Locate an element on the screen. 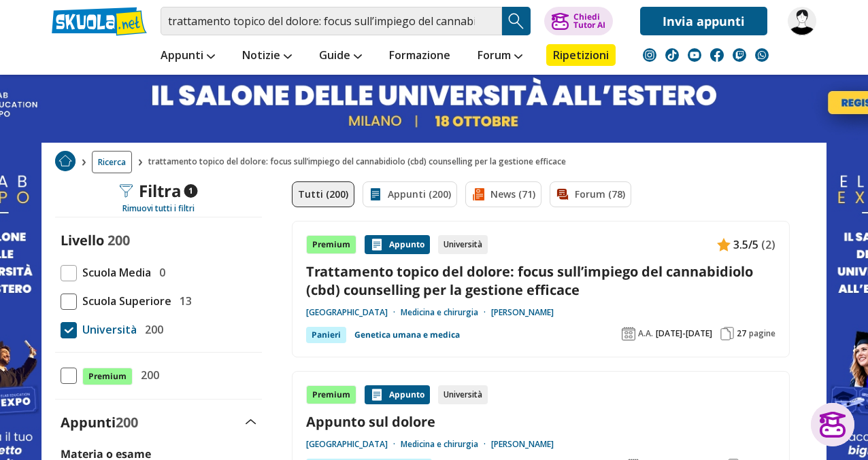 The width and height of the screenshot is (868, 460). span: 0 is located at coordinates (159, 273).